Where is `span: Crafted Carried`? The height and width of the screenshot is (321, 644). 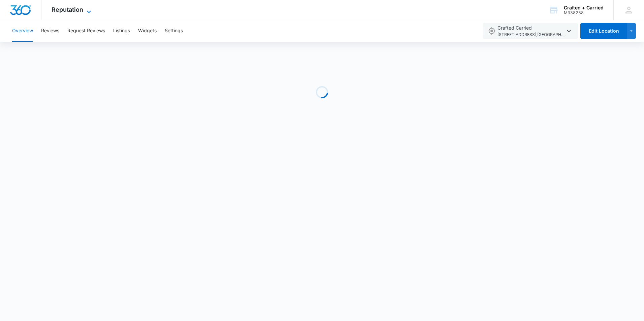 span: Crafted Carried is located at coordinates (531, 31).